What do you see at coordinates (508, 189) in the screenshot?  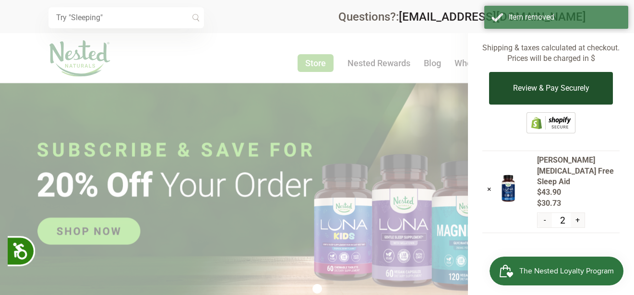 I see `img: LUNA Melatonin Free Sleep Aid - USA` at bounding box center [508, 189].